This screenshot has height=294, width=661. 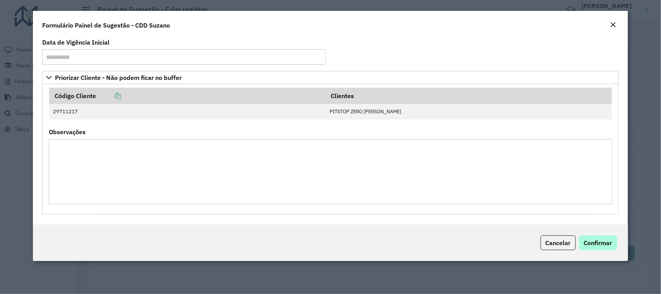 What do you see at coordinates (188, 112) in the screenshot?
I see `td: 29711217` at bounding box center [188, 112].